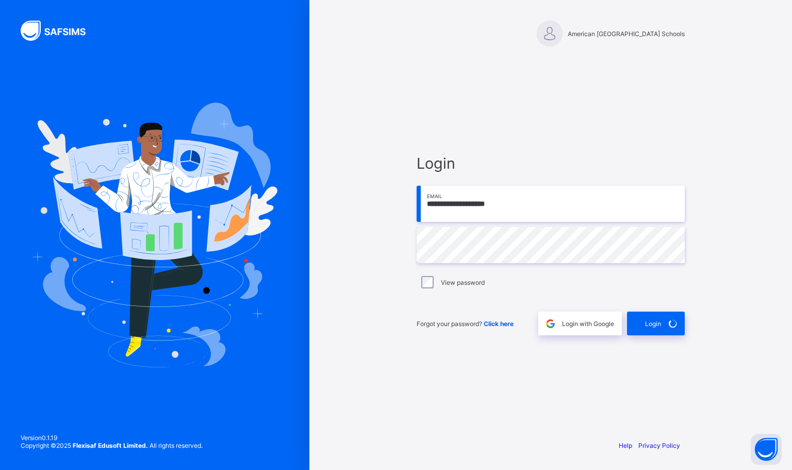 This screenshot has width=792, height=470. What do you see at coordinates (155, 235) in the screenshot?
I see `img: Hero Image` at bounding box center [155, 235].